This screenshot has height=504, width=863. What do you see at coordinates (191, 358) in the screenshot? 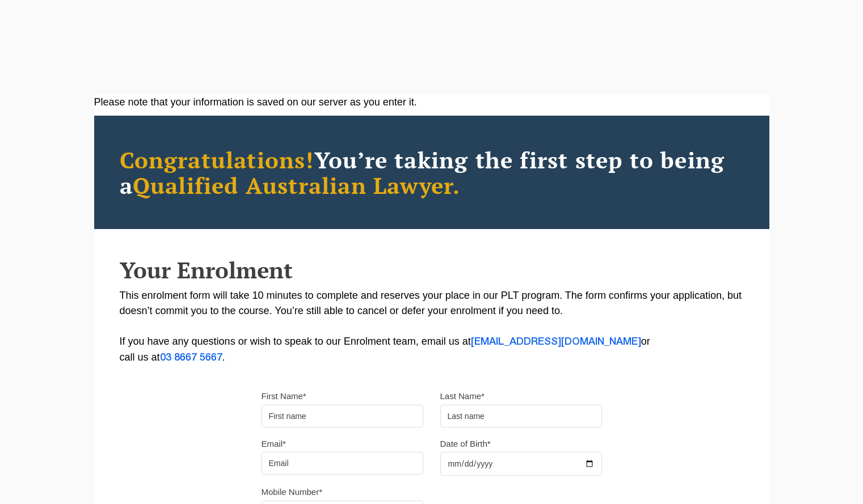
I see `a: 03 8667 5667` at bounding box center [191, 358].